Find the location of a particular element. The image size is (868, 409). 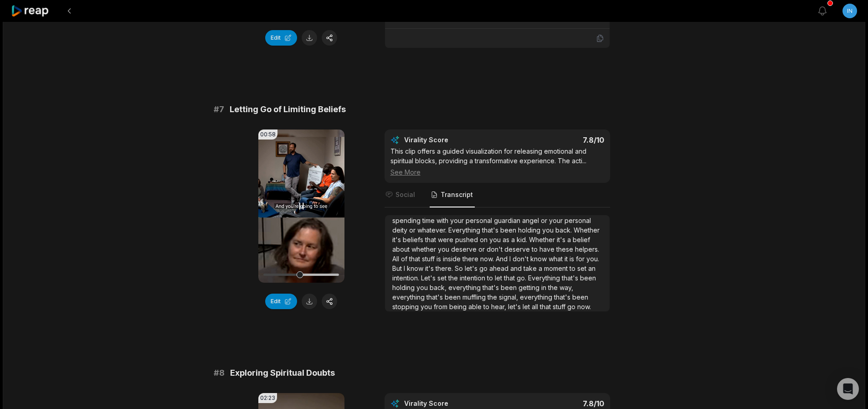

span: there is located at coordinates (472, 259).